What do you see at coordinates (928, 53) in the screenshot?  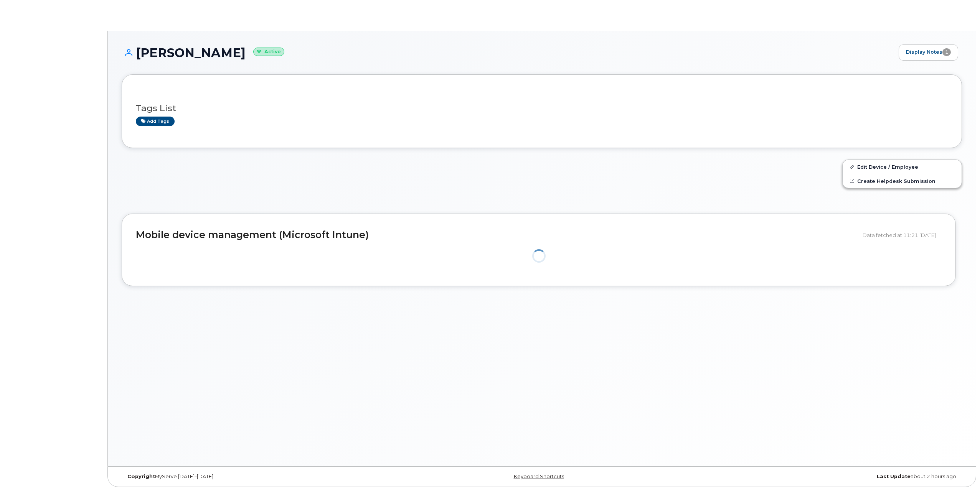 I see `a: Display Notes1` at bounding box center [928, 53].